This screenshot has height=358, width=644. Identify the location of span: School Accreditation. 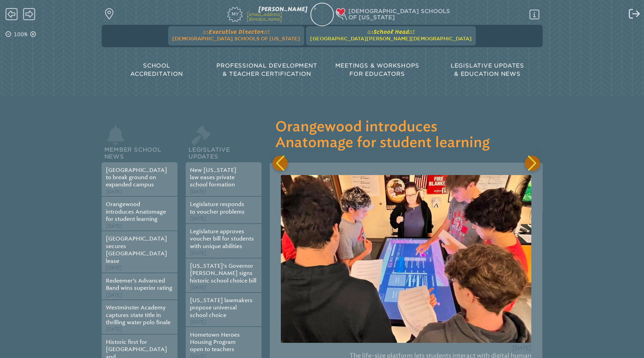
(157, 69).